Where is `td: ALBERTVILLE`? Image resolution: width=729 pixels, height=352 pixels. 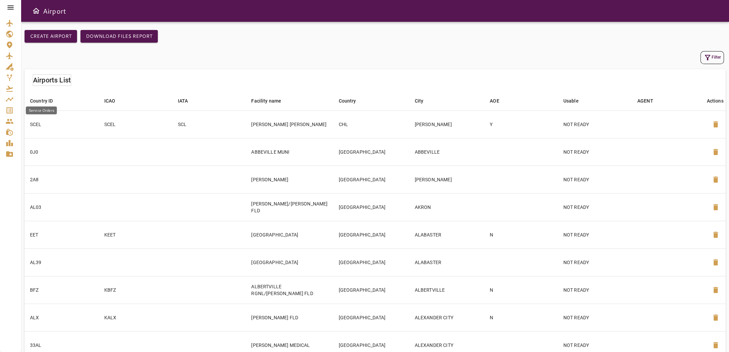
td: ALBERTVILLE is located at coordinates (447, 290).